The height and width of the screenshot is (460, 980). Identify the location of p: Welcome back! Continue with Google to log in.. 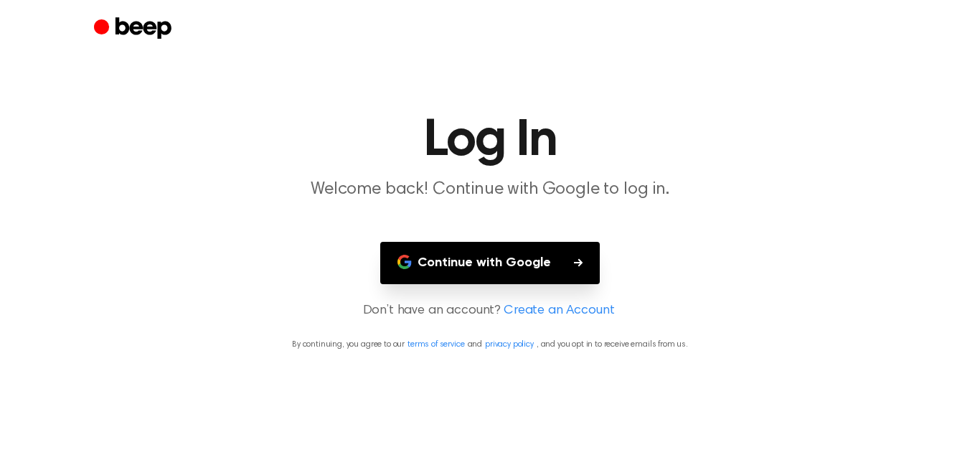
(490, 190).